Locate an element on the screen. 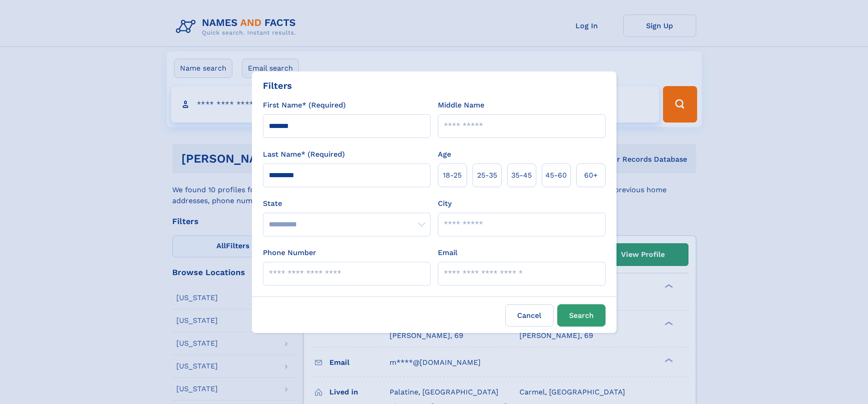 The image size is (868, 404). label: Phone Number is located at coordinates (289, 253).